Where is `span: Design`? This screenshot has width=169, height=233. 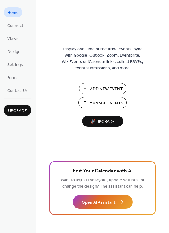 span: Design is located at coordinates (14, 52).